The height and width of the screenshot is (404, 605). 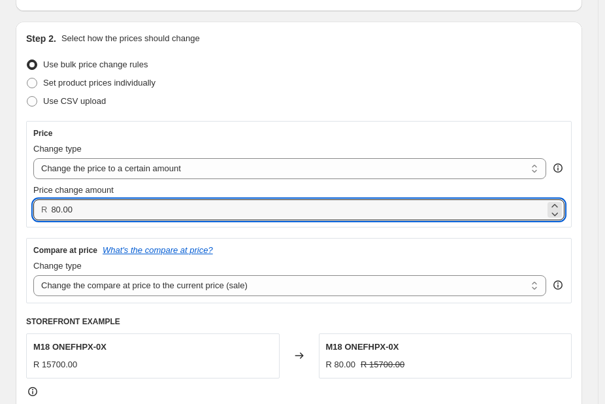 What do you see at coordinates (341, 365) in the screenshot?
I see `div: R 80.00` at bounding box center [341, 365].